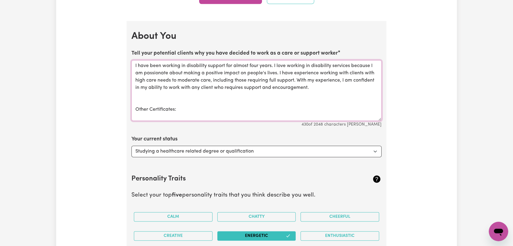 The width and height of the screenshot is (513, 246). What do you see at coordinates (340, 217) in the screenshot?
I see `button: Cheerful` at bounding box center [340, 217].